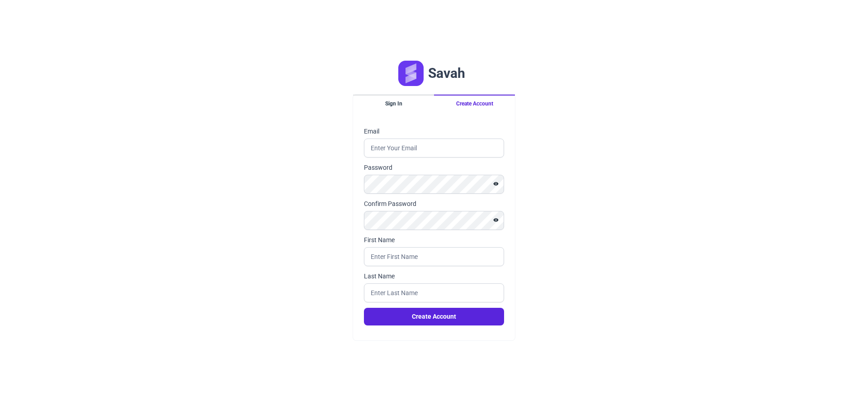 Image resolution: width=868 pixels, height=416 pixels. Describe the element at coordinates (434, 148) in the screenshot. I see `input: Enter Your Email` at that location.